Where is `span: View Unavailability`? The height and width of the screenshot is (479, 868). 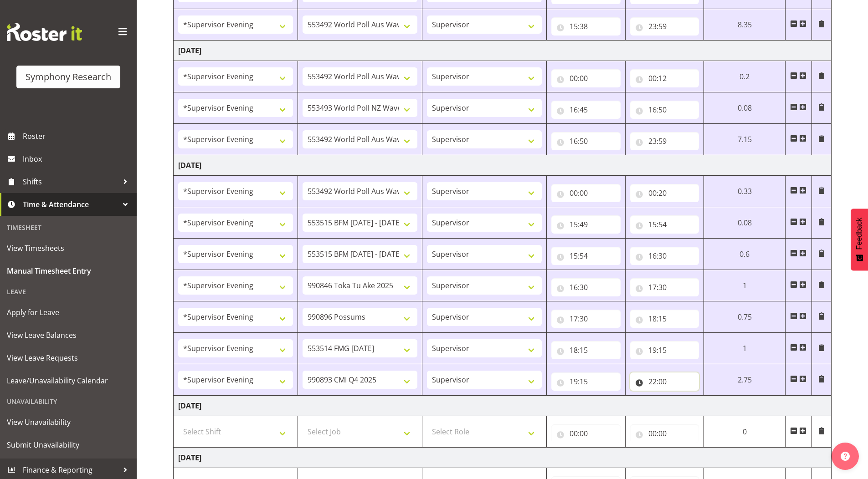 span: View Unavailability is located at coordinates (69, 422).